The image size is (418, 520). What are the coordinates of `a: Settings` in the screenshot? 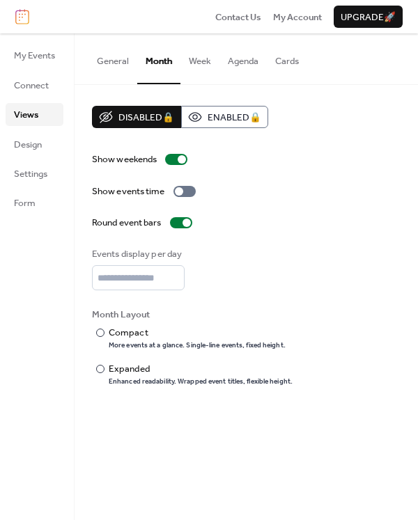 It's located at (34, 173).